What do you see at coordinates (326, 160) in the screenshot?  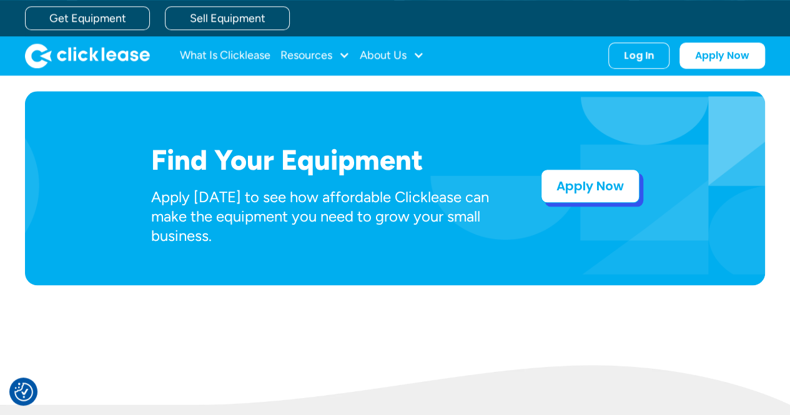 I see `h2: Find Your Equipment` at bounding box center [326, 160].